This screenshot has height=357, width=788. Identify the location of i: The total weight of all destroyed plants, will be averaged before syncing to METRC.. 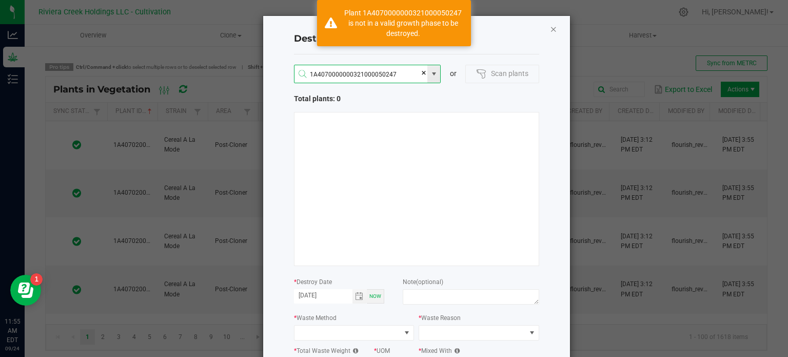
(354, 350).